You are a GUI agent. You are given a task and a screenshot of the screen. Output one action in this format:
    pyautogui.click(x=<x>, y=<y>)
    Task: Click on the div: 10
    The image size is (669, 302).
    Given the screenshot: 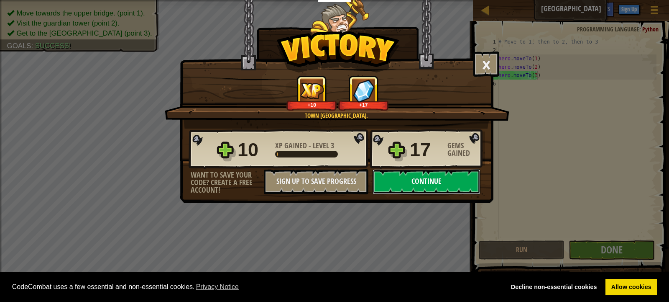 What is the action you would take?
    pyautogui.click(x=254, y=150)
    